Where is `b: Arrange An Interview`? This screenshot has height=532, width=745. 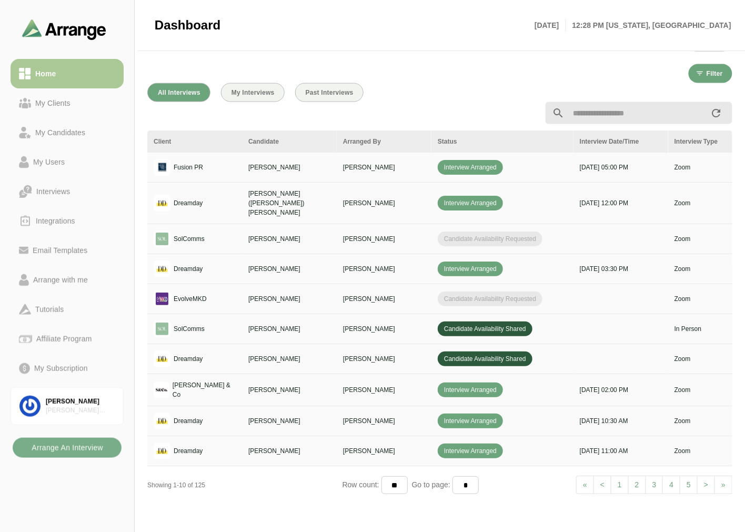
b: Arrange An Interview is located at coordinates (67, 448).